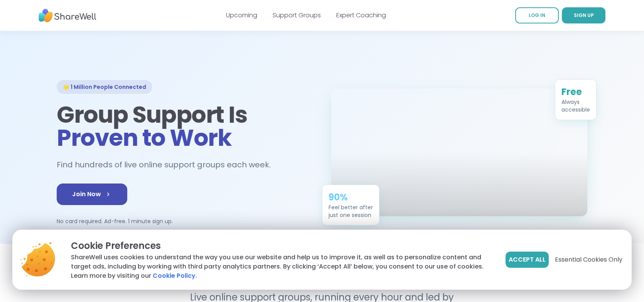 This screenshot has width=644, height=302. Describe the element at coordinates (575, 92) in the screenshot. I see `div: Free` at that location.